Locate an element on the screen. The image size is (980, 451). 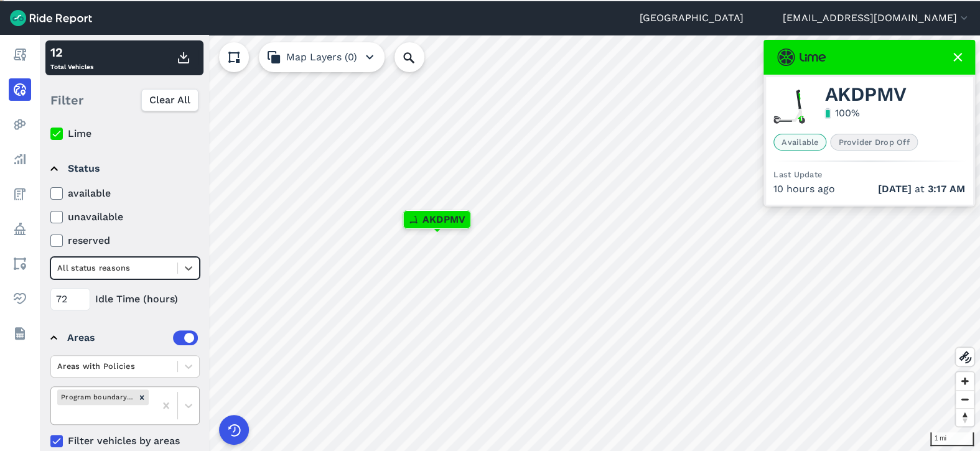
label: Filter vehicles by areas is located at coordinates (125, 441).